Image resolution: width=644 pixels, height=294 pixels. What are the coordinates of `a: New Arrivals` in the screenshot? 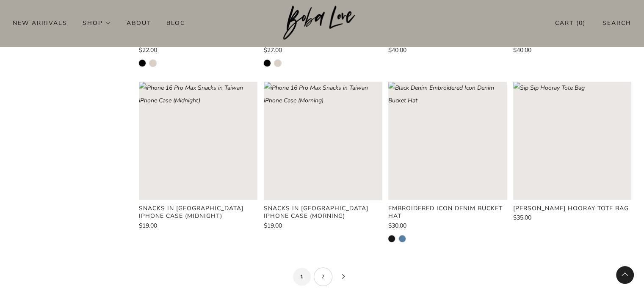 It's located at (40, 23).